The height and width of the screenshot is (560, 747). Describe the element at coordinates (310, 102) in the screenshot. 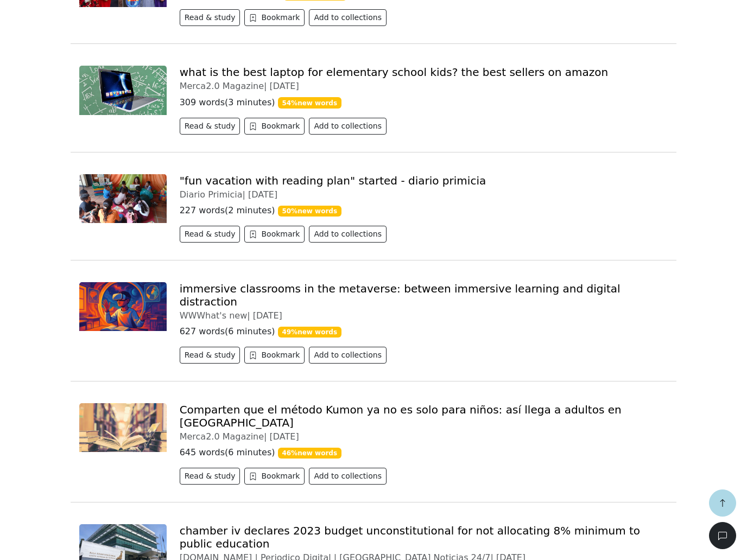

I see `span: 54 % new words` at that location.